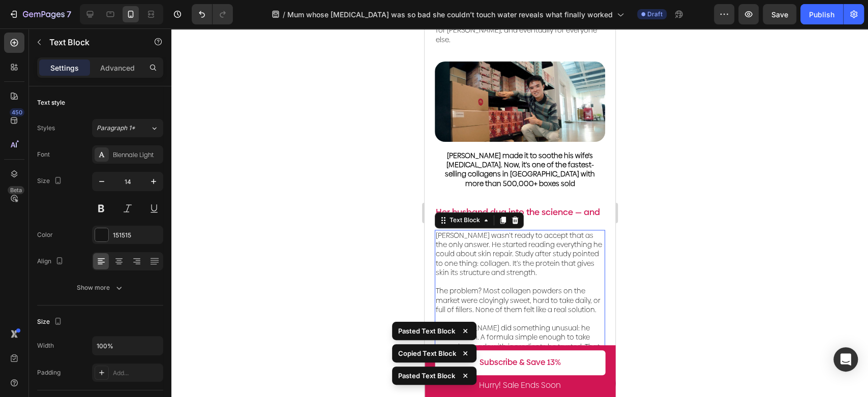 This screenshot has height=397, width=868. What do you see at coordinates (137, 155) in the screenshot?
I see `div: Biennale Light` at bounding box center [137, 155].